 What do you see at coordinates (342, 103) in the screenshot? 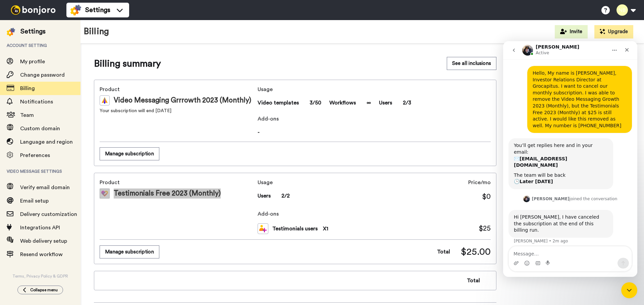
I see `span: Workflows` at bounding box center [342, 103].